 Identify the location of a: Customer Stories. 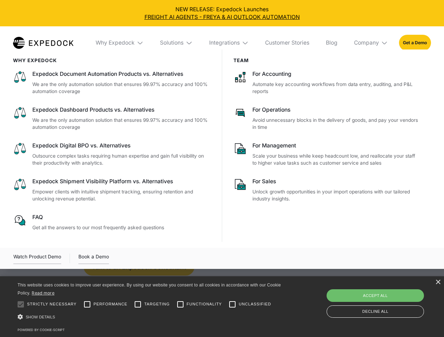
(287, 43).